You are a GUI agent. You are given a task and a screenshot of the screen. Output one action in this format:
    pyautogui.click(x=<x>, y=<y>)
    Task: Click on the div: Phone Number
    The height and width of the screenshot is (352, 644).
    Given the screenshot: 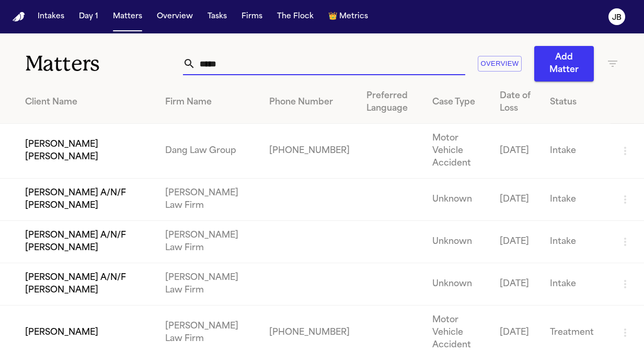 What is the action you would take?
    pyautogui.click(x=309, y=102)
    